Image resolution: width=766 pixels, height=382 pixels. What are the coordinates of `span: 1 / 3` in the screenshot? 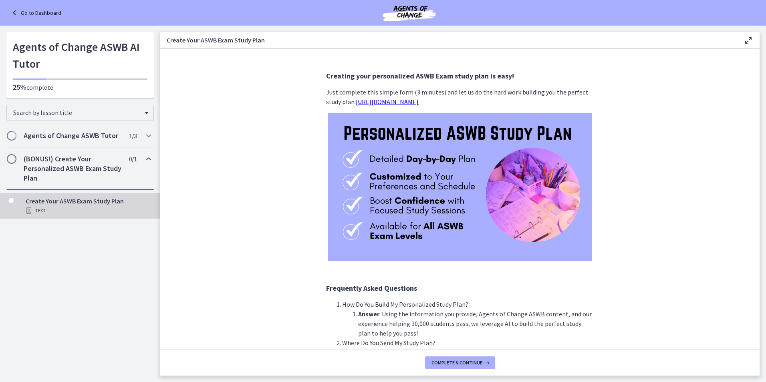 It's located at (133, 136).